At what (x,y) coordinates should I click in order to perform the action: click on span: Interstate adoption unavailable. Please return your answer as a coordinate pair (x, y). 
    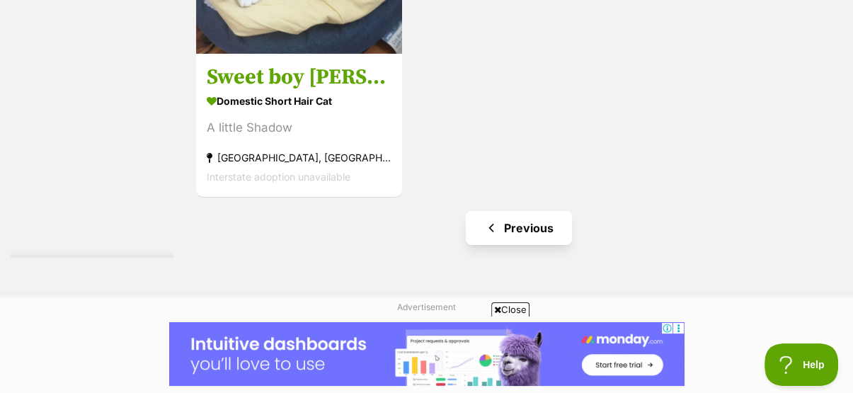
    Looking at the image, I should click on (278, 176).